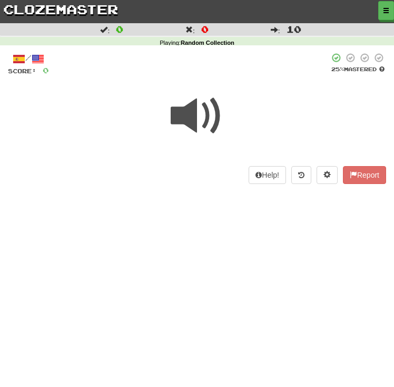 Image resolution: width=394 pixels, height=387 pixels. Describe the element at coordinates (364, 175) in the screenshot. I see `button: Report` at that location.